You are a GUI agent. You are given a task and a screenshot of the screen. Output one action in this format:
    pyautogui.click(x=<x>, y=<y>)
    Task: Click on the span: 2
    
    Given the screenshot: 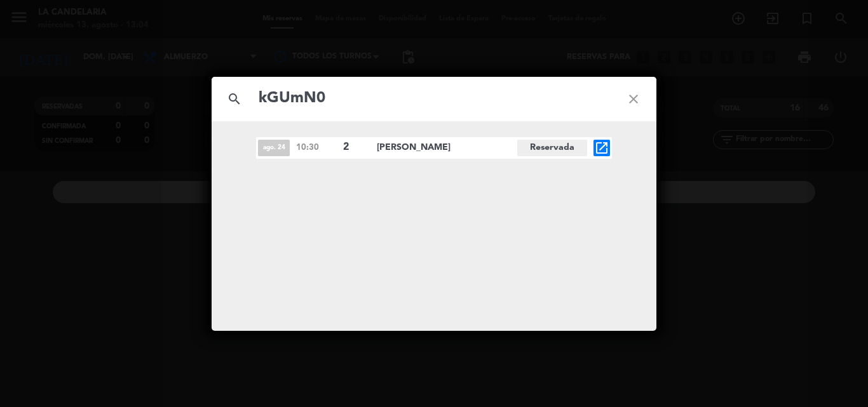 What is the action you would take?
    pyautogui.click(x=355, y=147)
    